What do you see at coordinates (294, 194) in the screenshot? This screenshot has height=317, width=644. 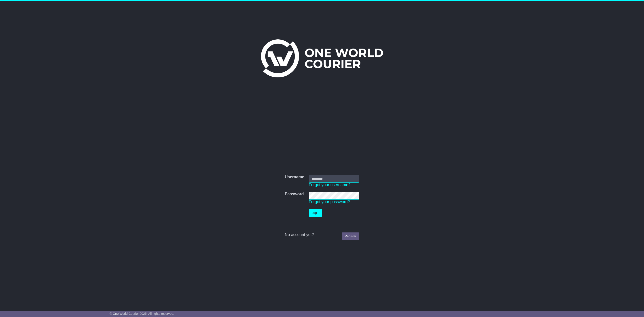 I see `label: Password` at bounding box center [294, 194].